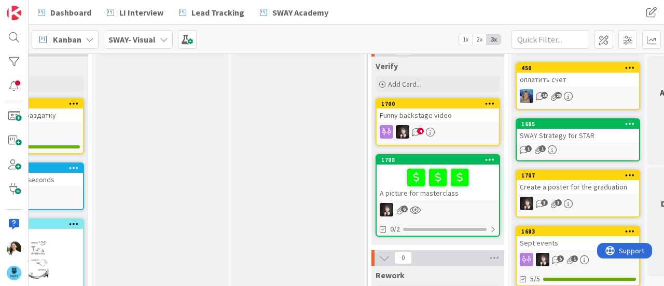  What do you see at coordinates (544, 95) in the screenshot?
I see `span: 16` at bounding box center [544, 95].